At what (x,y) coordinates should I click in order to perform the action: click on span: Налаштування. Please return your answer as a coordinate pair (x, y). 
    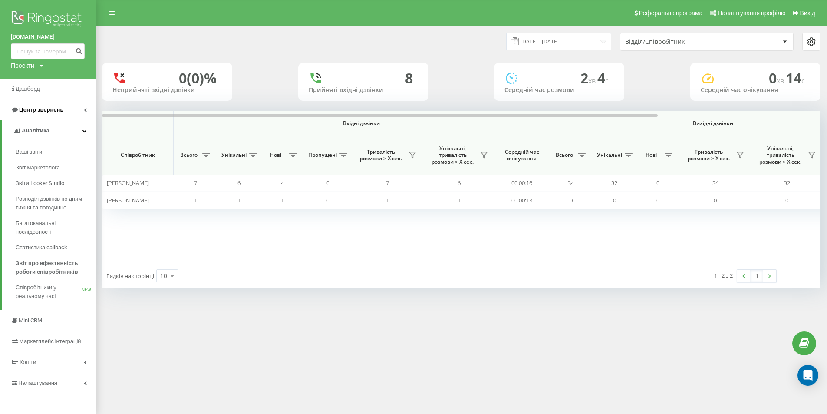
    Looking at the image, I should click on (38, 383).